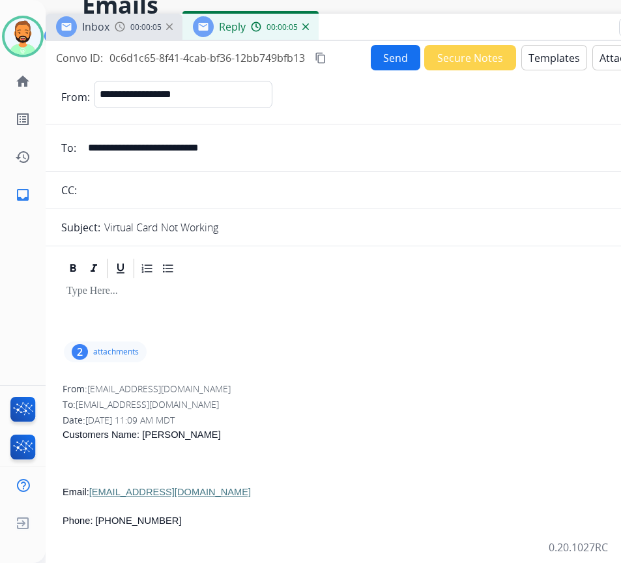  Describe the element at coordinates (23, 119) in the screenshot. I see `mat-icon: list_alt` at that location.